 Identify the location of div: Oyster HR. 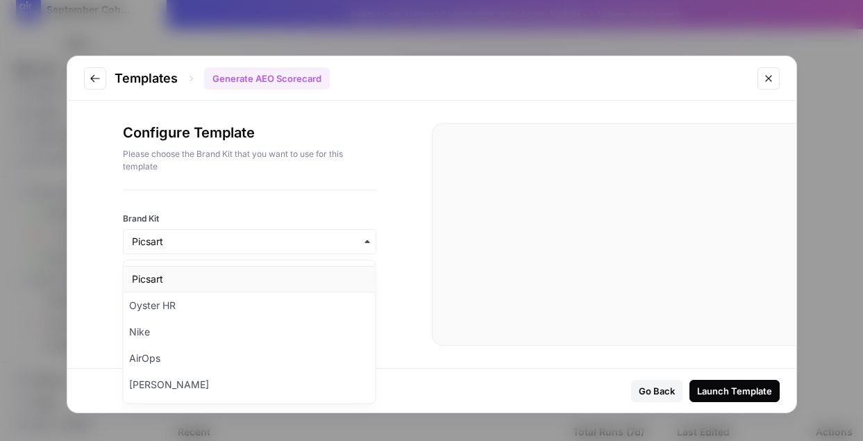
(249, 305).